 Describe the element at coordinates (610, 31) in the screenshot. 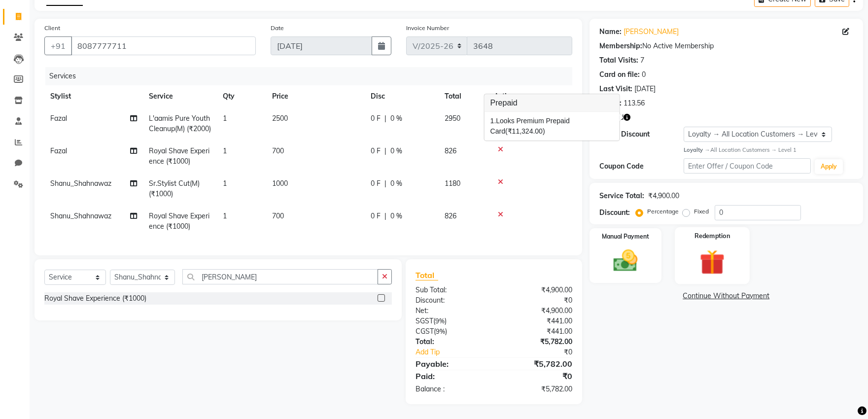

I see `div: Name:` at that location.